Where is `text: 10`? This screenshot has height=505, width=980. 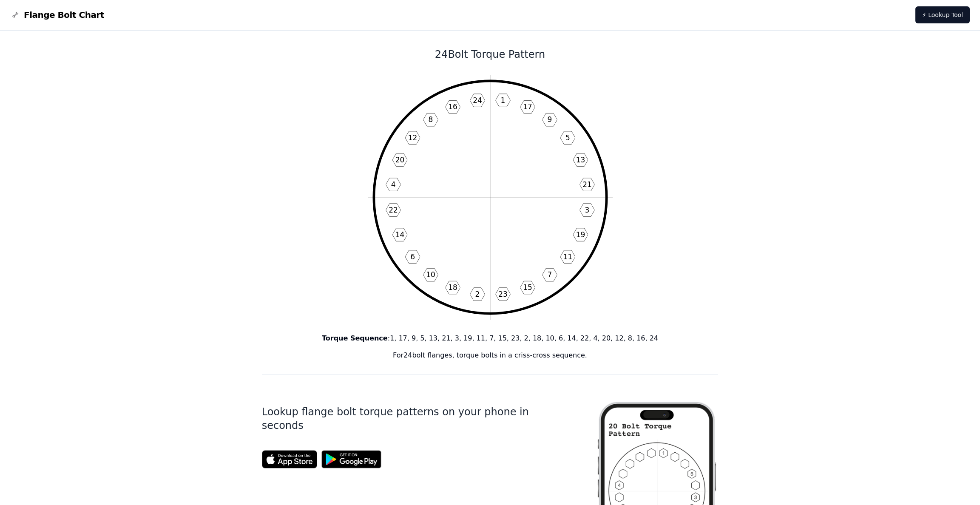
text: 10 is located at coordinates (431, 274).